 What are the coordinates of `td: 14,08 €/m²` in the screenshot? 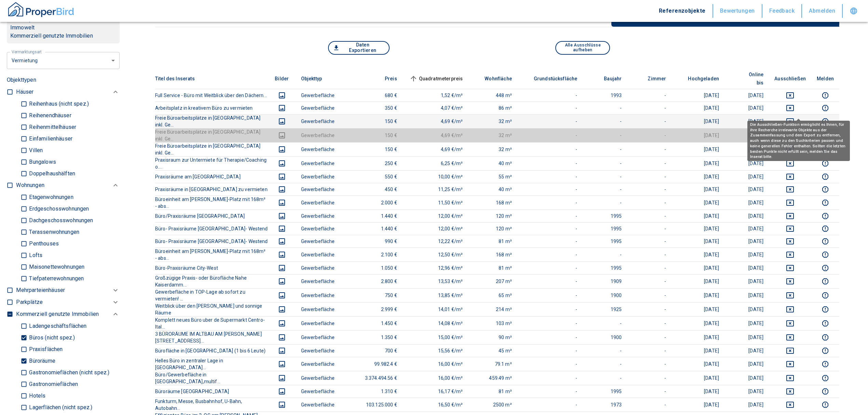 It's located at (435, 323).